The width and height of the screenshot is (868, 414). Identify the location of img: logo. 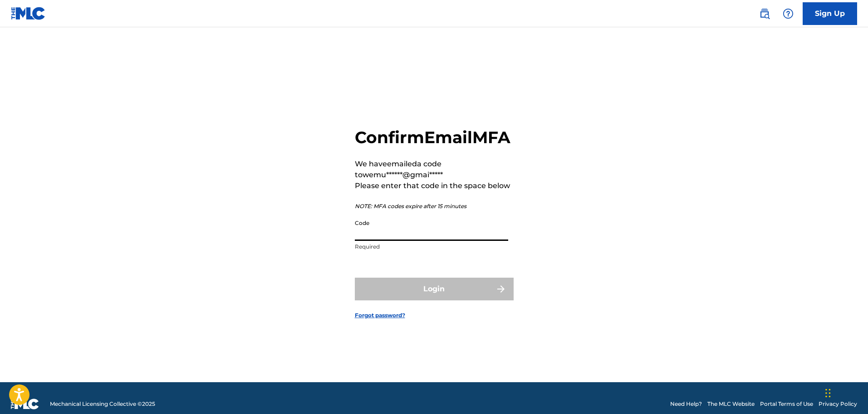
(25, 404).